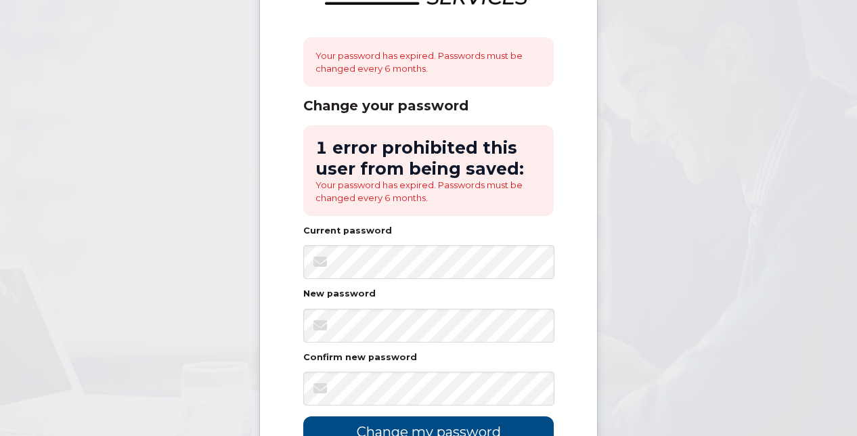 The width and height of the screenshot is (857, 436). What do you see at coordinates (428, 158) in the screenshot?
I see `h2: 1 error prohibited this user from being saved:` at bounding box center [428, 158].